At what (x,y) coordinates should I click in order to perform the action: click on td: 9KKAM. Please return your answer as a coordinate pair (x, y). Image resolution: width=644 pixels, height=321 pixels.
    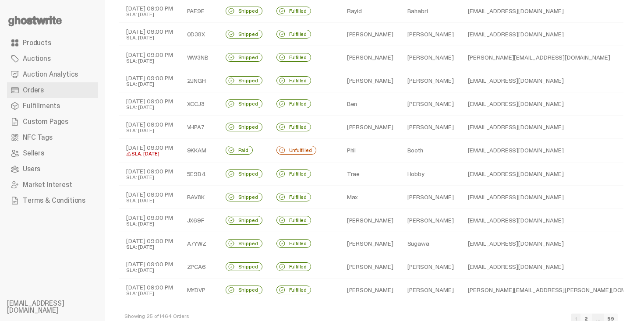
    Looking at the image, I should click on (199, 150).